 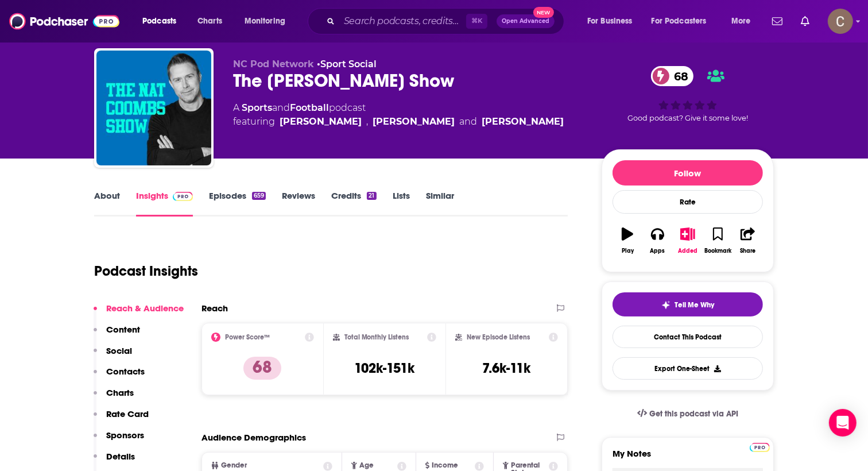 I want to click on a: Credits21, so click(x=354, y=203).